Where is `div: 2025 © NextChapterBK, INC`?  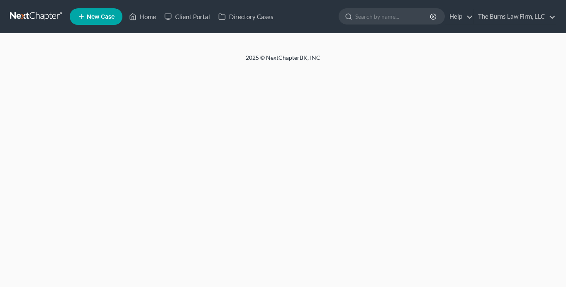 div: 2025 © NextChapterBK, INC is located at coordinates (283, 61).